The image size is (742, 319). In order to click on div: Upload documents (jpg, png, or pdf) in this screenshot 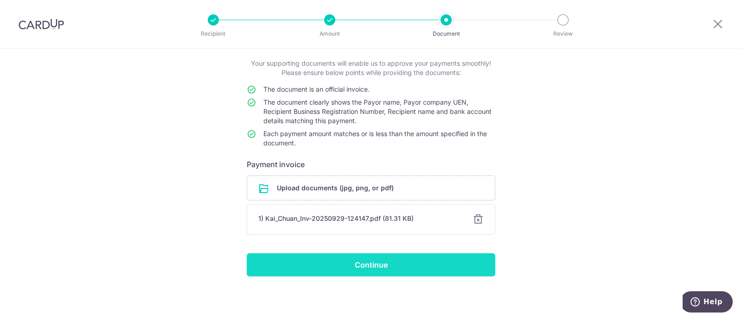, I will do `click(371, 188)`.